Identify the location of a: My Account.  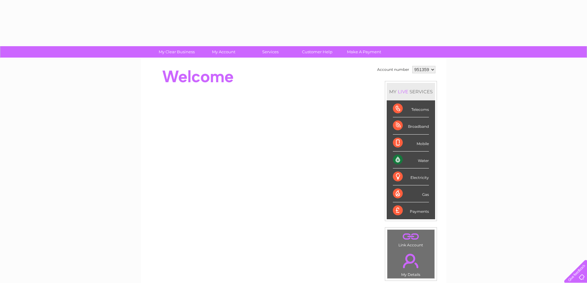
(223, 52).